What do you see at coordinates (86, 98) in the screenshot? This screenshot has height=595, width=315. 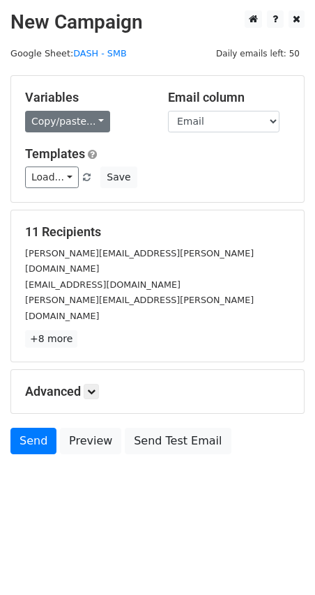 I see `h5: Variables` at bounding box center [86, 98].